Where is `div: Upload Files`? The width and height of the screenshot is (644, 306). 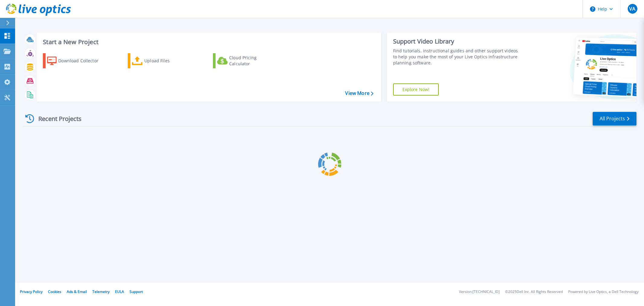 div: Upload Files is located at coordinates (169, 61).